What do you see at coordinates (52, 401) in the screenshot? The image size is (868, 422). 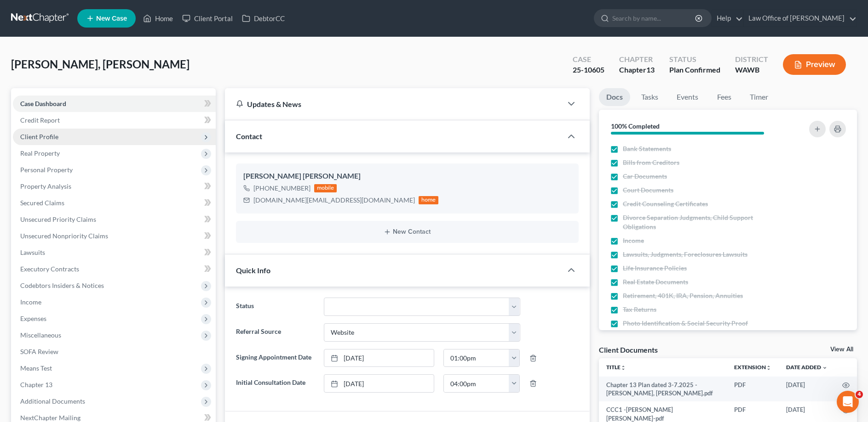 I see `span: Additional Documents` at bounding box center [52, 401].